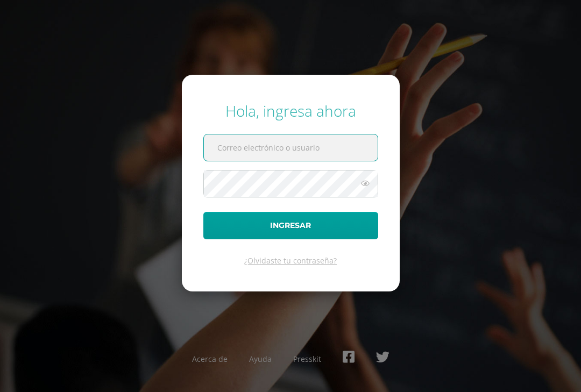 Image resolution: width=581 pixels, height=392 pixels. Describe the element at coordinates (290, 147) in the screenshot. I see `input: Correo electrónico o usuario` at that location.